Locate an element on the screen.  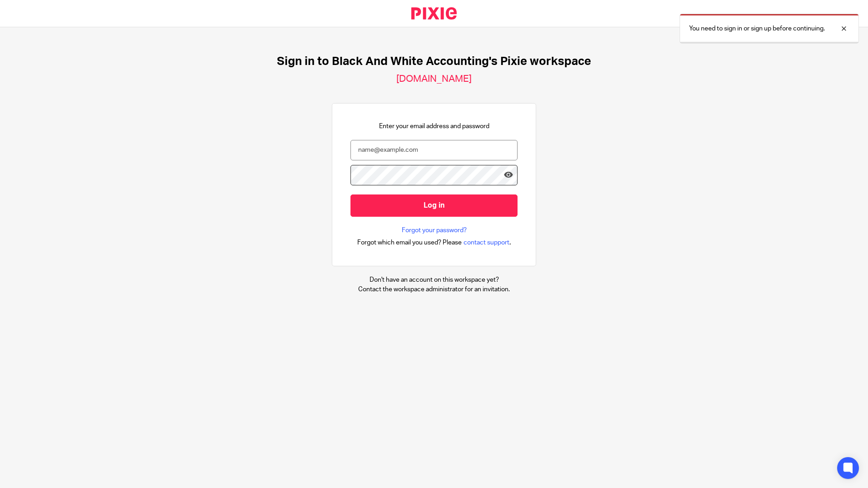
p: Enter your email address and password is located at coordinates (434, 126).